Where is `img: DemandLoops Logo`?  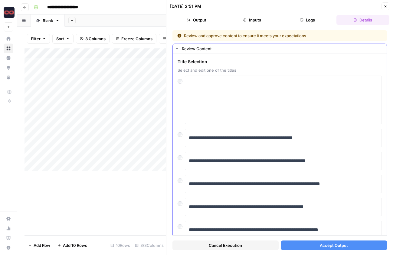 img: DemandLoops Logo is located at coordinates (9, 12).